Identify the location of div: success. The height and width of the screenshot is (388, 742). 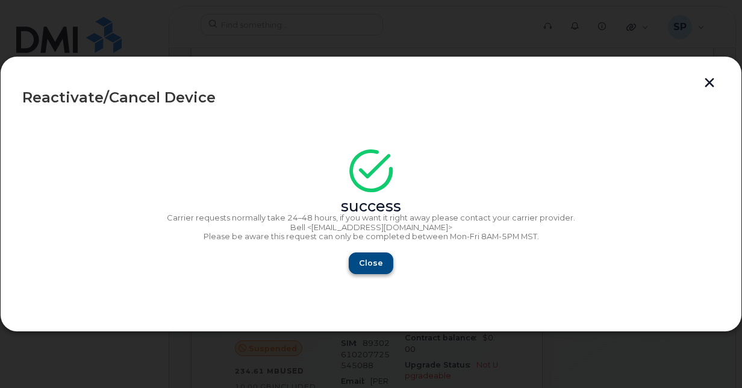
(371, 207).